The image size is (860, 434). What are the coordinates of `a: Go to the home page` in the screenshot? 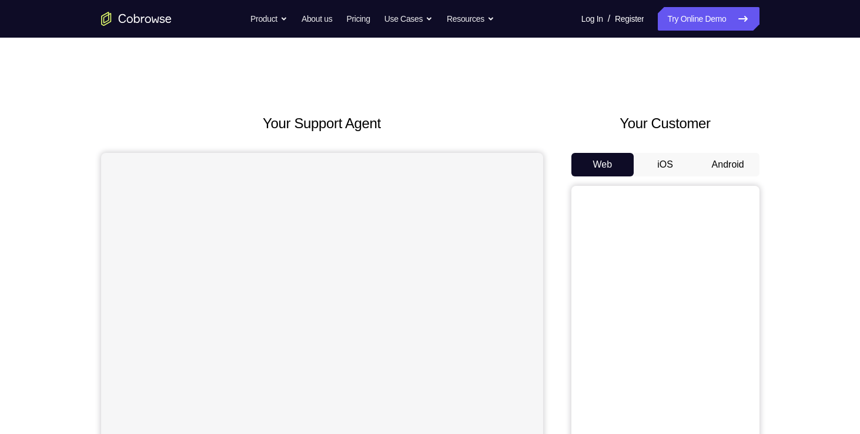 It's located at (136, 19).